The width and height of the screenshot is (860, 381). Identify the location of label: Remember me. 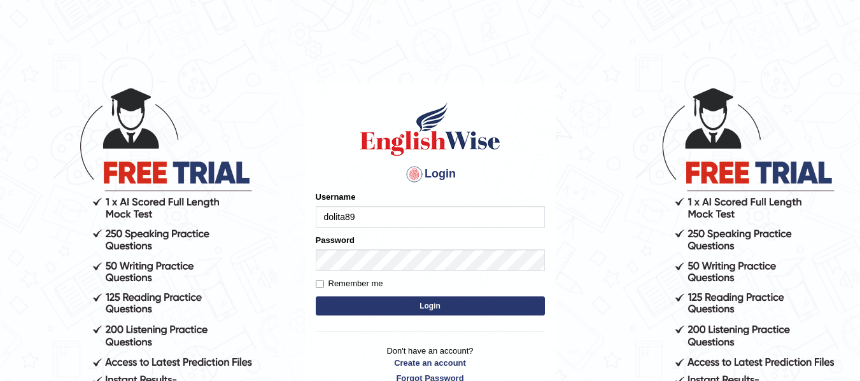
(350, 284).